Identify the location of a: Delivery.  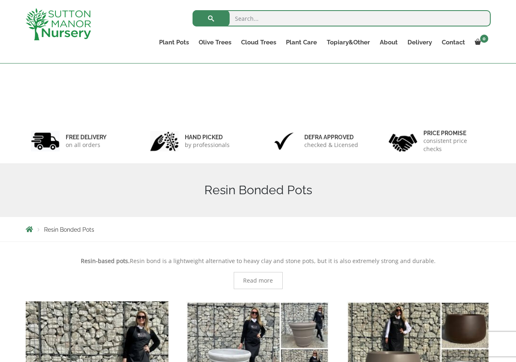
(420, 42).